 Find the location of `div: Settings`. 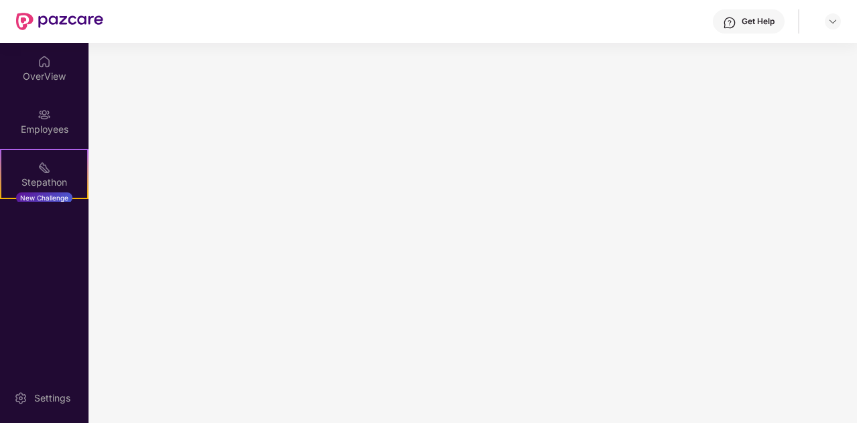

div: Settings is located at coordinates (52, 399).